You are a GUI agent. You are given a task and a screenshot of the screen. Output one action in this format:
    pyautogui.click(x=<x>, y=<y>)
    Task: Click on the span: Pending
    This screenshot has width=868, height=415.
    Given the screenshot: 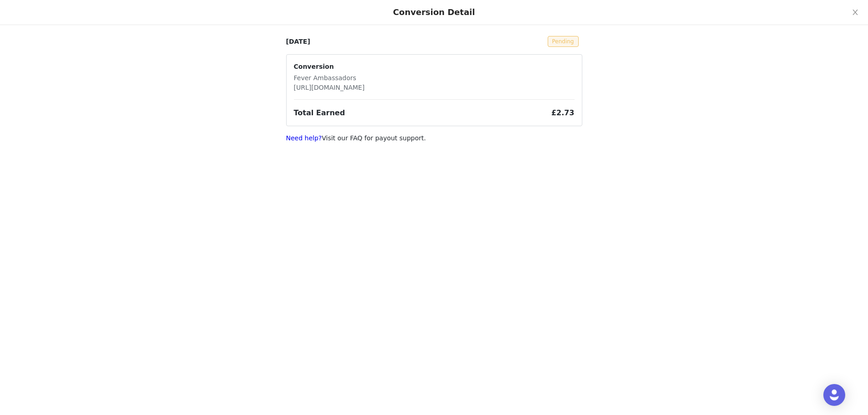 What is the action you would take?
    pyautogui.click(x=563, y=42)
    